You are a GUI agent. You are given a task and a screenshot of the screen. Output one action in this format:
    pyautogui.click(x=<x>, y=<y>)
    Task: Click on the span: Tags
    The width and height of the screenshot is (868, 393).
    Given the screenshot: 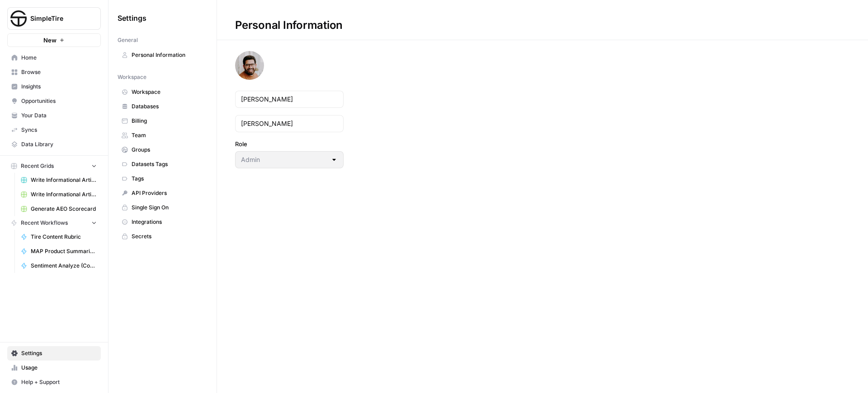 What is the action you would take?
    pyautogui.click(x=167, y=179)
    